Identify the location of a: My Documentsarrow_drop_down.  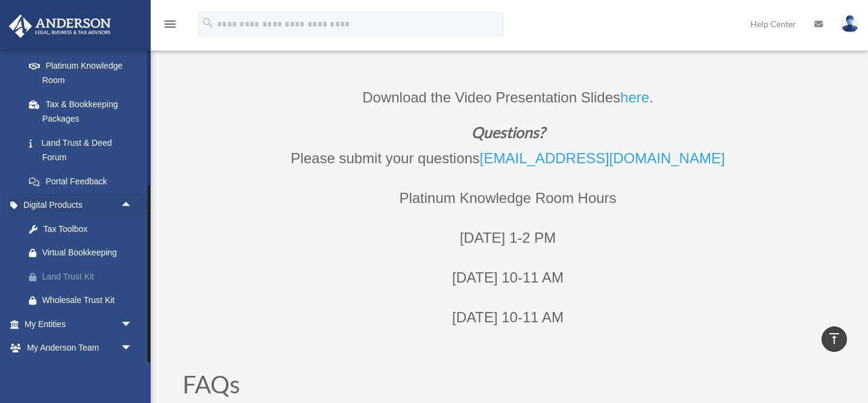
(80, 372).